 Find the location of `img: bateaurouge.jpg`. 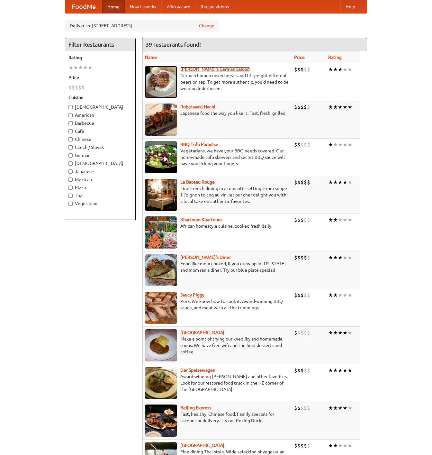

img: bateaurouge.jpg is located at coordinates (161, 195).